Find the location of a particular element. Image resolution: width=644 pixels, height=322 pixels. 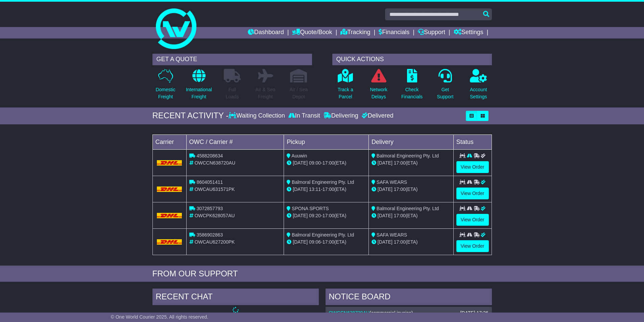

div: FROM OUR SUPPORT is located at coordinates (322, 274).